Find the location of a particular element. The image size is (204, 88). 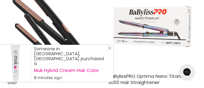

a: BaBylissPRO Optima Nano Titanium 3000 Hair Straightener is located at coordinates (149, 79).